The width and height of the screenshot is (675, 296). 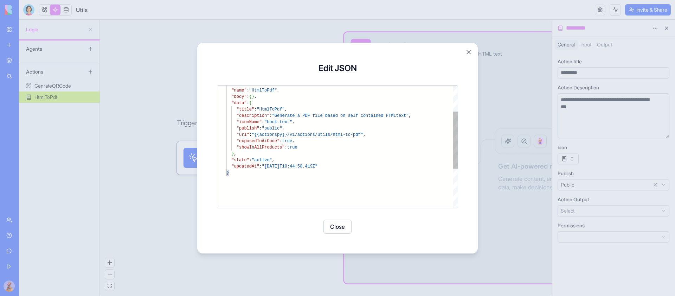 What do you see at coordinates (258, 141) in the screenshot?
I see `span: "exposedToAiCode"` at bounding box center [258, 141].